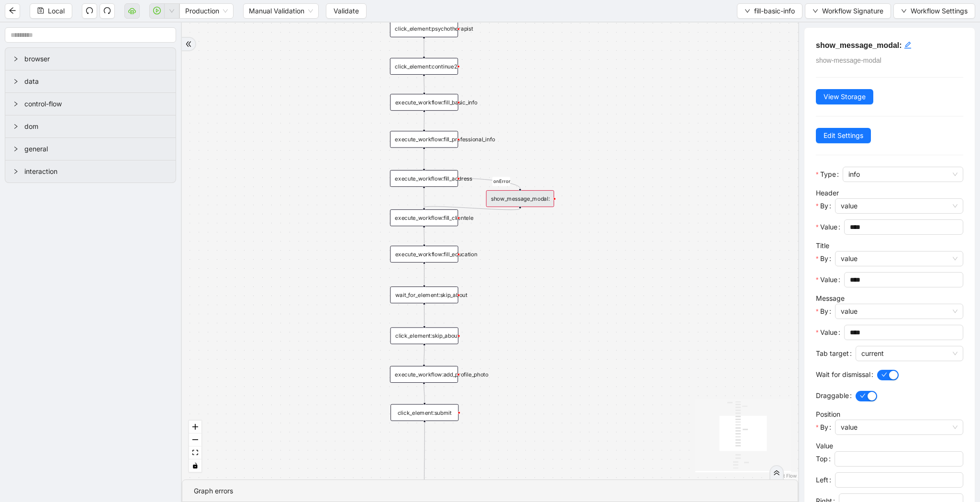 This screenshot has width=980, height=502. What do you see at coordinates (96, 126) in the screenshot?
I see `span: dom` at bounding box center [96, 126].